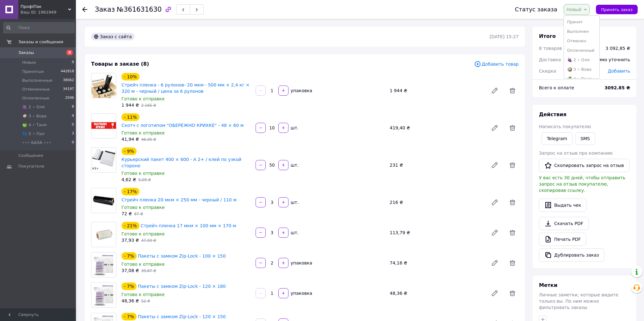 This screenshot has height=321, width=644. I want to click on span: 38062, so click(69, 81).